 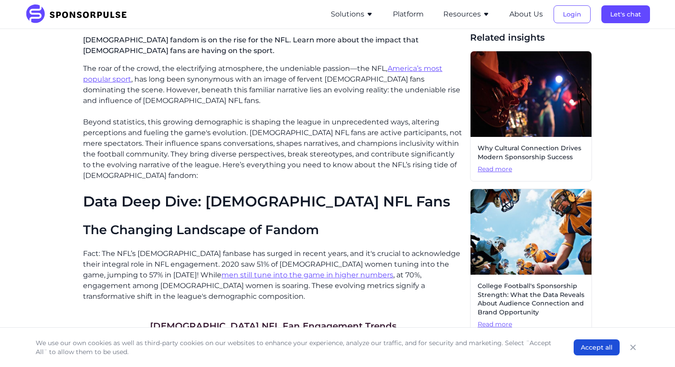 What do you see at coordinates (526, 14) in the screenshot?
I see `button: About Us` at bounding box center [526, 14].